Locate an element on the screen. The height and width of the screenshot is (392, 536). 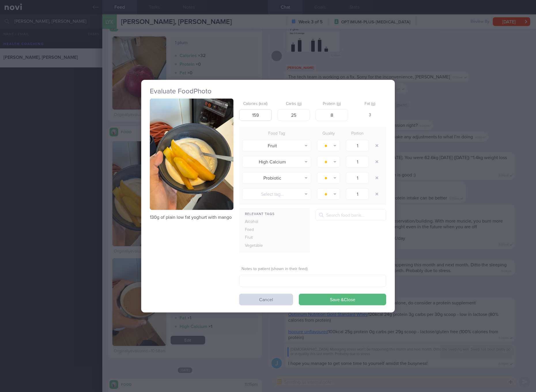
div: 3 is located at coordinates (370, 115).